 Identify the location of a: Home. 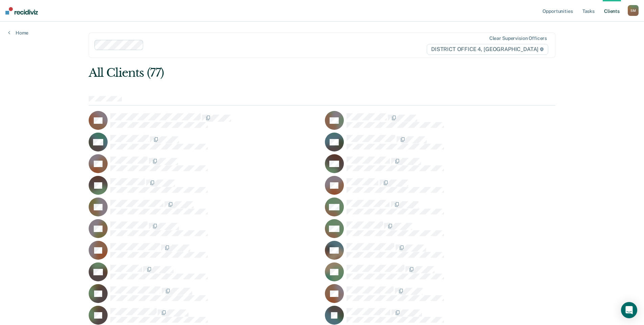
(18, 33).